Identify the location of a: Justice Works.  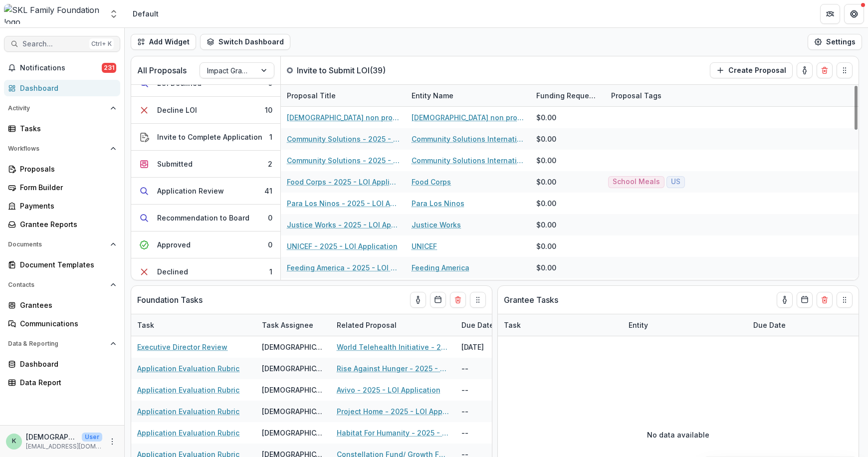
(436, 225).